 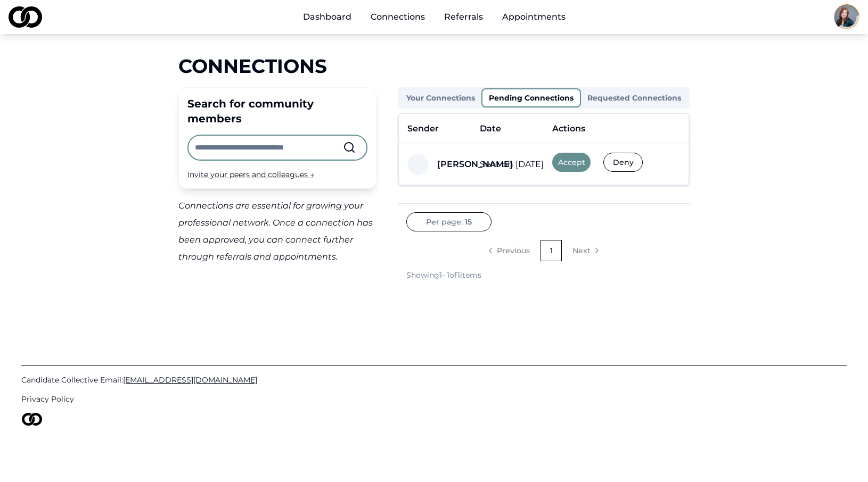 I want to click on button: Per page:15, so click(x=449, y=222).